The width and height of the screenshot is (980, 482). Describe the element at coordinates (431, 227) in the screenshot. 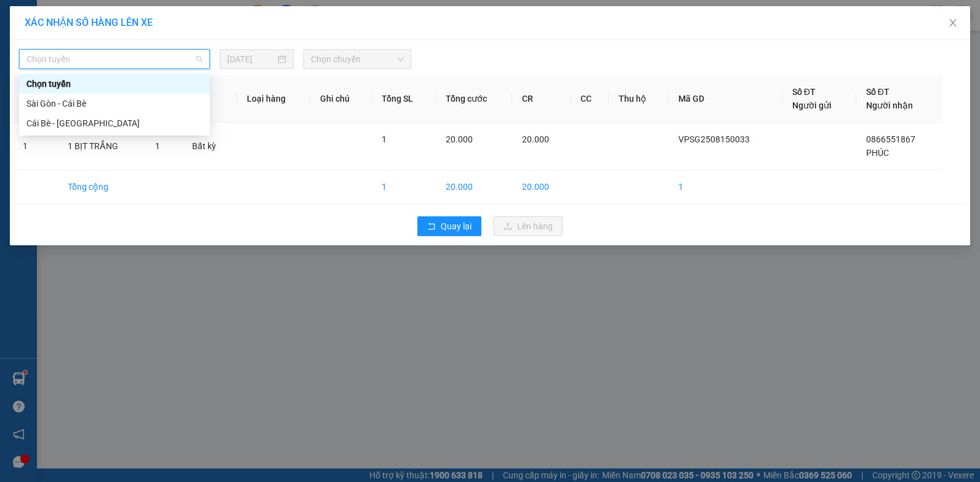

I see `span: rollback` at that location.